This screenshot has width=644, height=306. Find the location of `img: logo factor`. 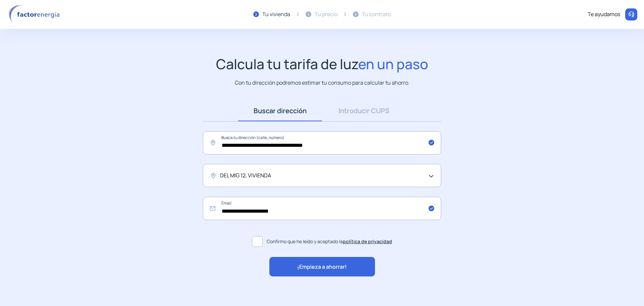

img: logo factor is located at coordinates (35, 15).